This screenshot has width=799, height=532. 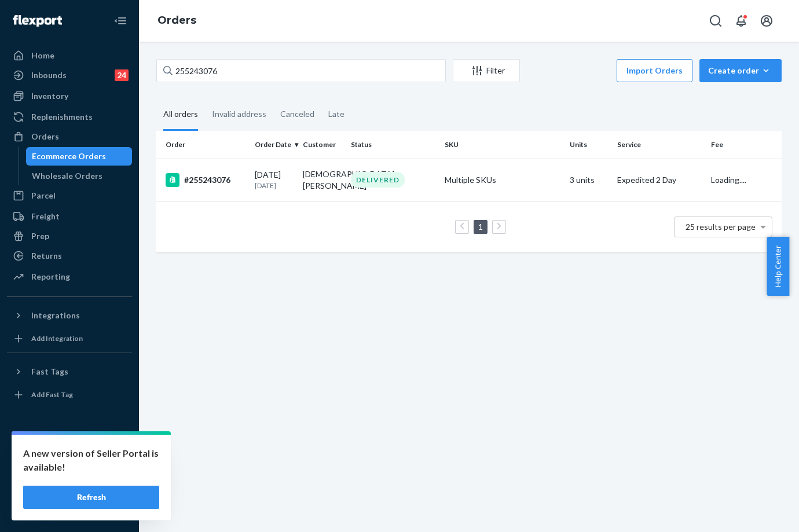 What do you see at coordinates (45, 137) in the screenshot?
I see `div: Orders` at bounding box center [45, 137].